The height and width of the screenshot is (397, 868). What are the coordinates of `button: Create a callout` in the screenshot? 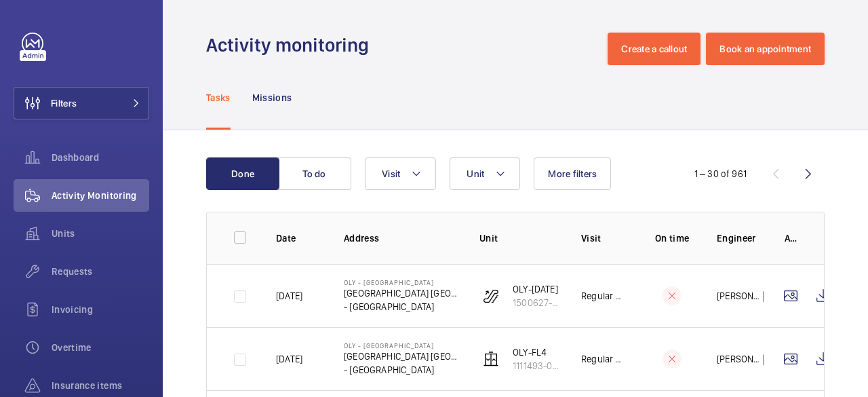 It's located at (654, 49).